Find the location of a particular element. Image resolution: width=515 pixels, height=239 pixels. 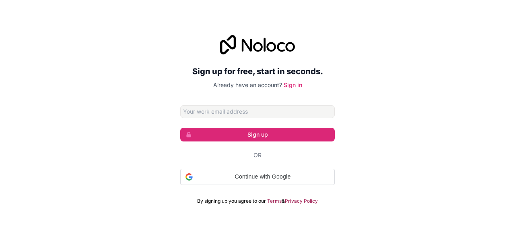

a: Sign in is located at coordinates (293, 85).